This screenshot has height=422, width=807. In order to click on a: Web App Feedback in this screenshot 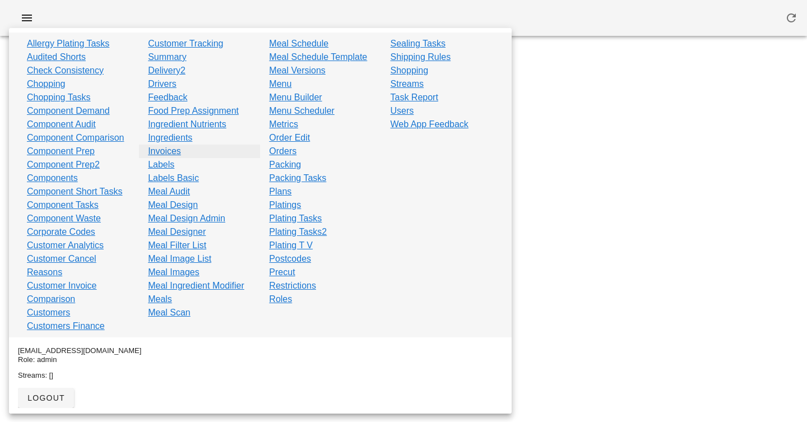, I will do `click(429, 124)`.